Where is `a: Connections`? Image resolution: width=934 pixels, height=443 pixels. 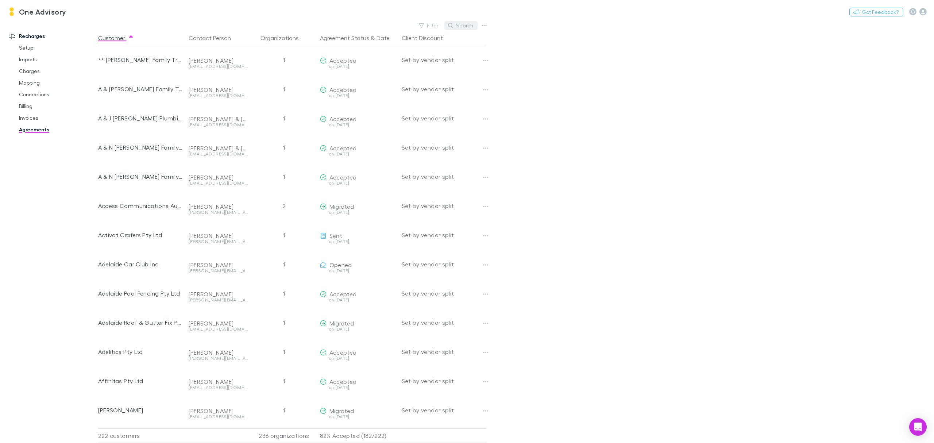 a: Connections is located at coordinates (58, 94).